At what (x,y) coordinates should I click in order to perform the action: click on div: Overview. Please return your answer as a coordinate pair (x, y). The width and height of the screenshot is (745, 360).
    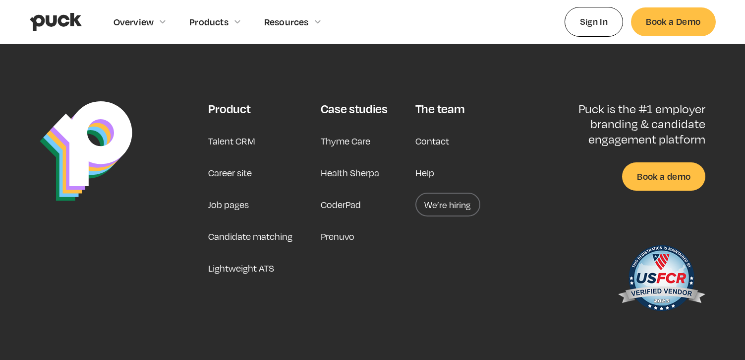
    Looking at the image, I should click on (134, 22).